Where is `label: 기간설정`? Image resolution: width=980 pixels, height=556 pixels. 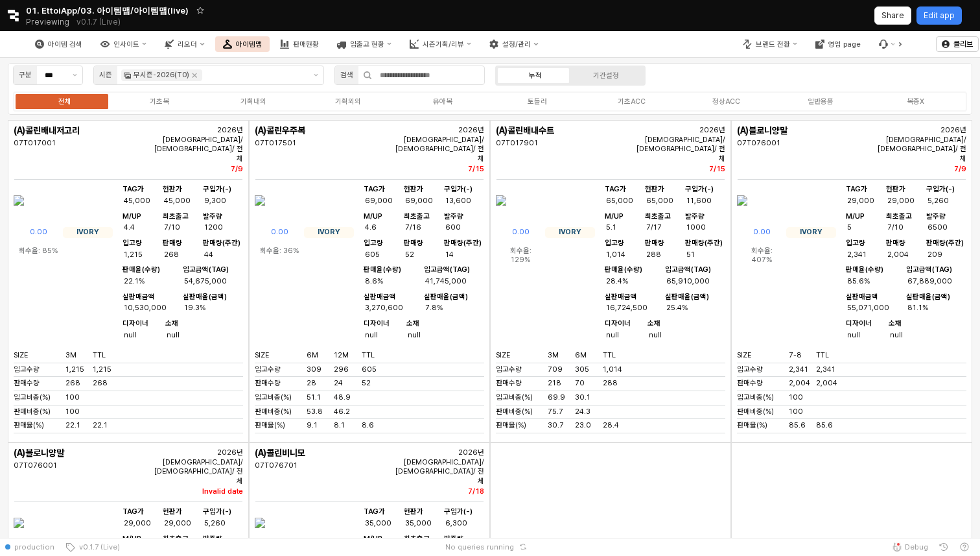 label: 기간설정 is located at coordinates (606, 75).